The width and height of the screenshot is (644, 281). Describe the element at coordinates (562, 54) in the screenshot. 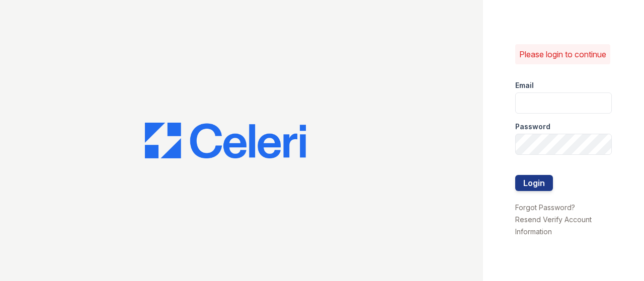

I see `p: Please login to continue` at that location.